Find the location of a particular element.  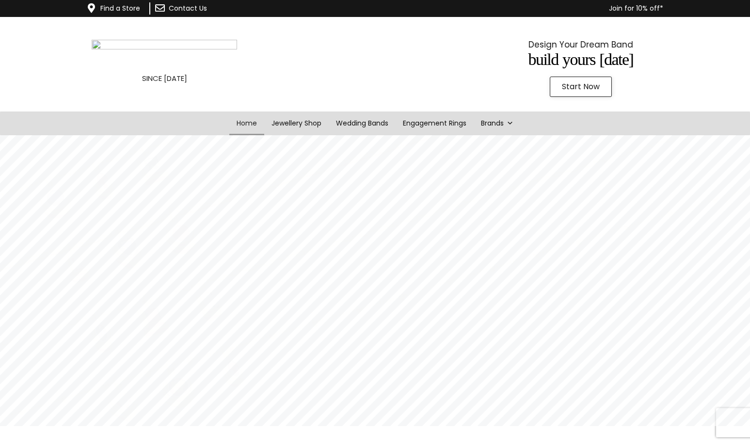

a: Home is located at coordinates (247, 123).